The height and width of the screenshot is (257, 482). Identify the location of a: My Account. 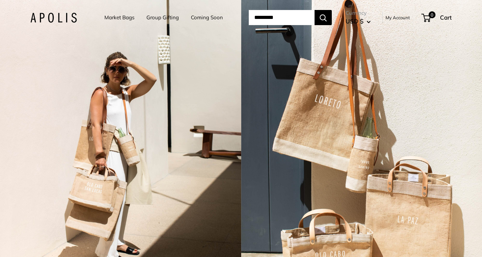
(397, 18).